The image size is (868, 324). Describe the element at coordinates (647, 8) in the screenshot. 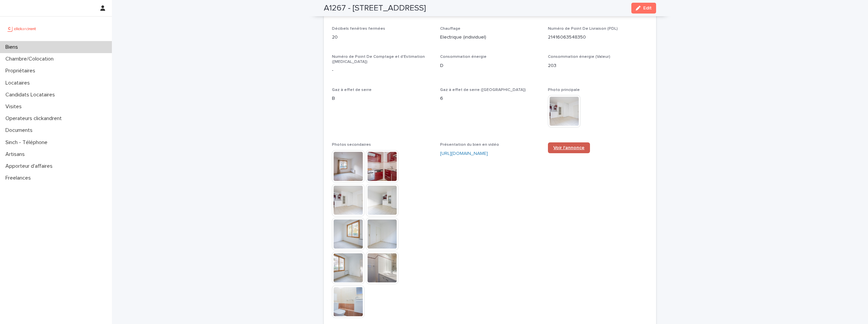

I see `span: Edit` at that location.